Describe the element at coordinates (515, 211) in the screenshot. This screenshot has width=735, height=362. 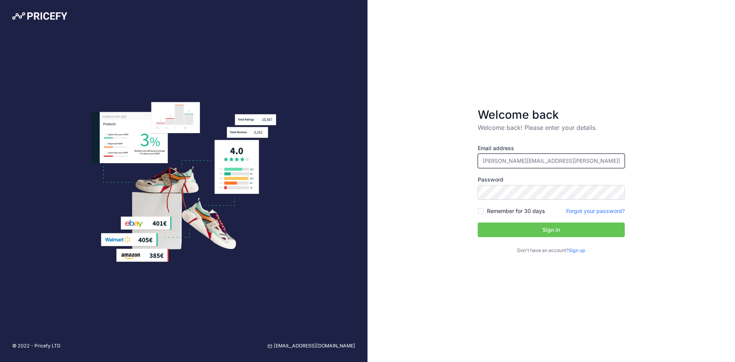
I see `label: Remember for 30 days` at that location.